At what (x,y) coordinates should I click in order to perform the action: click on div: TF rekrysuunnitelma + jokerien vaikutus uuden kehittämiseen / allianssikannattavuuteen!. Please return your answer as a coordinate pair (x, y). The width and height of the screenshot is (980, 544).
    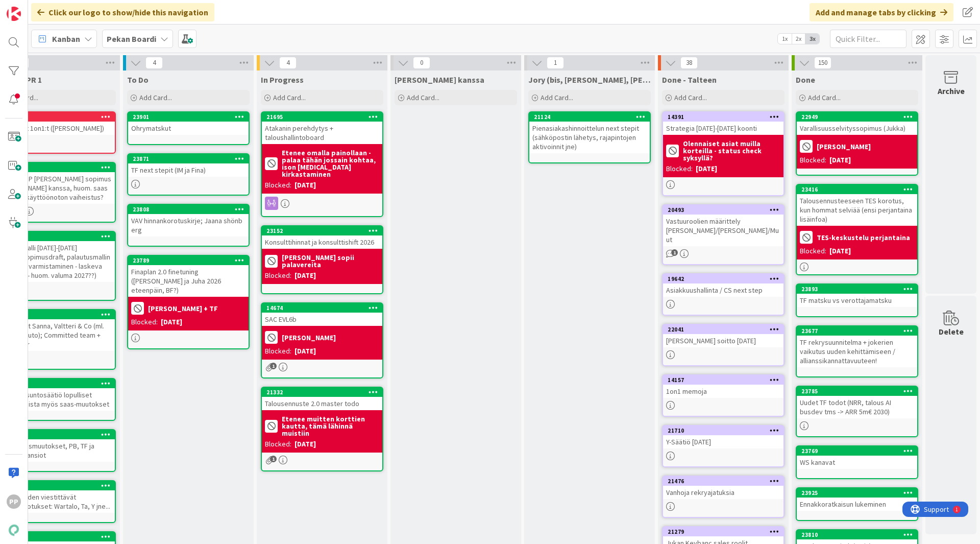
    Looking at the image, I should click on (857, 352).